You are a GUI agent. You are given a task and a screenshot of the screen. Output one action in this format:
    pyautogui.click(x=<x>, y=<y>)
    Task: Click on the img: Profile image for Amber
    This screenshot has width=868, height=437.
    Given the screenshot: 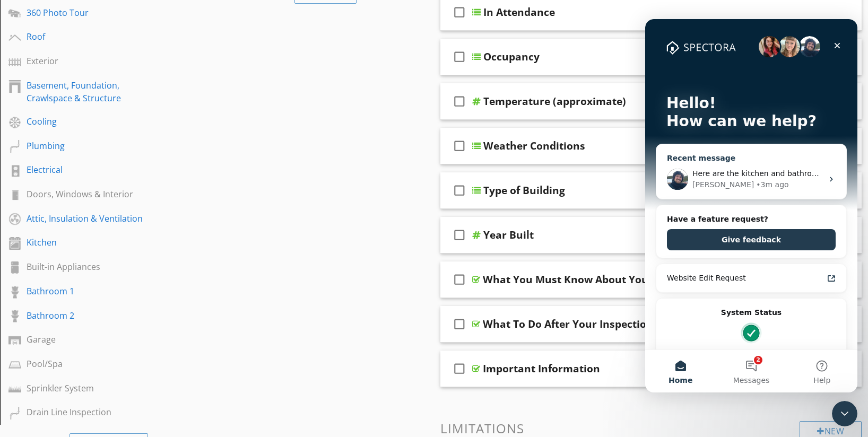 What is the action you would take?
    pyautogui.click(x=124, y=28)
    